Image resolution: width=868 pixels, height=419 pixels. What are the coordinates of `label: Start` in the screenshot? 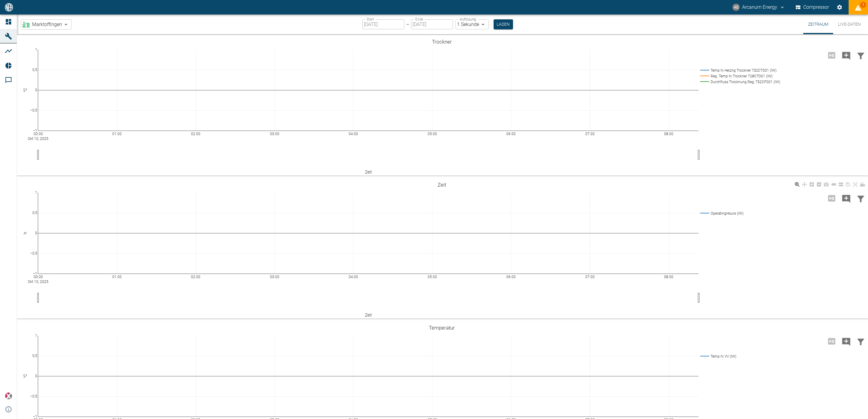 It's located at (370, 19).